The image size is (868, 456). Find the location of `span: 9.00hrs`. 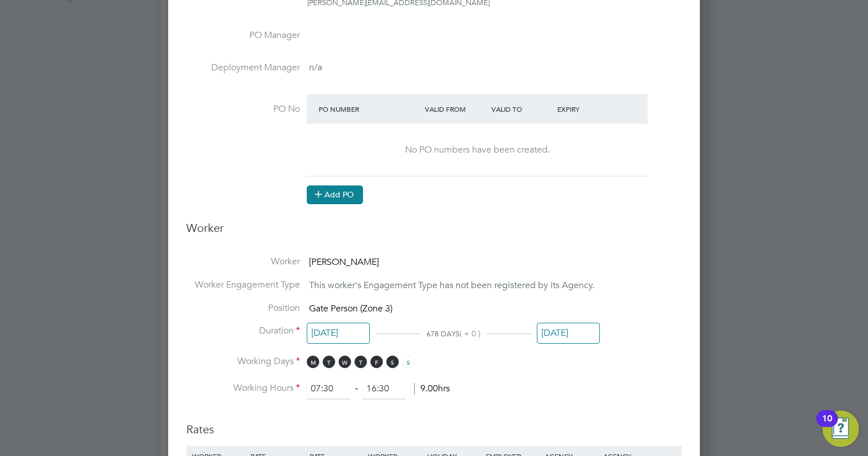

span: 9.00hrs is located at coordinates (432, 389).